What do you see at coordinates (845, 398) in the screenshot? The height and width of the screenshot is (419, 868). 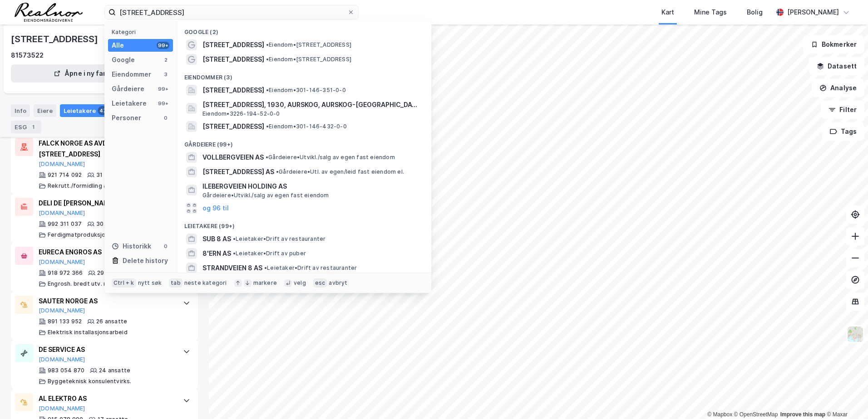 I see `div: Kontrollprogram for chat` at bounding box center [845, 398].